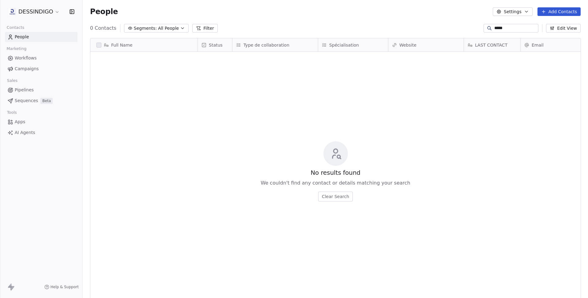 The width and height of the screenshot is (588, 298). I want to click on span: Full Name, so click(122, 45).